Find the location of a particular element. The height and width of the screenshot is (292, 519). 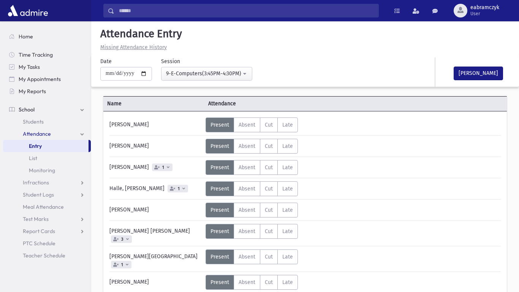

img: AdmirePro is located at coordinates (28, 11).